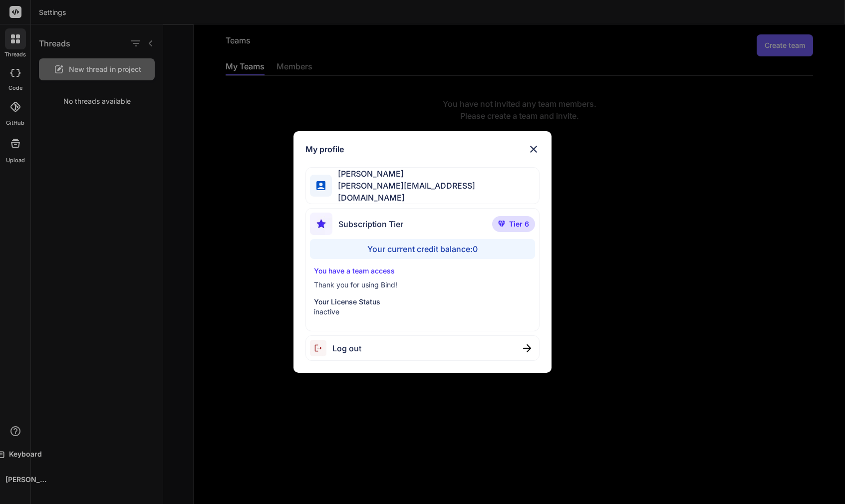 This screenshot has height=504, width=845. Describe the element at coordinates (371, 224) in the screenshot. I see `span: Subscription Tier` at that location.